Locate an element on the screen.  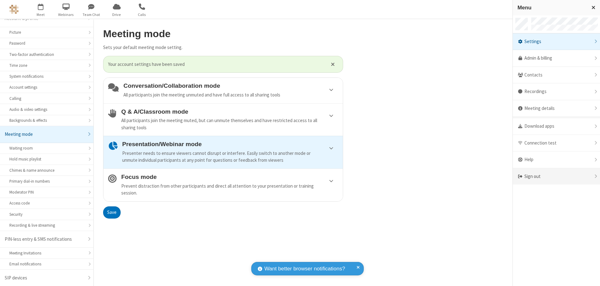
span: Your account settings have been saved is located at coordinates (216, 64).